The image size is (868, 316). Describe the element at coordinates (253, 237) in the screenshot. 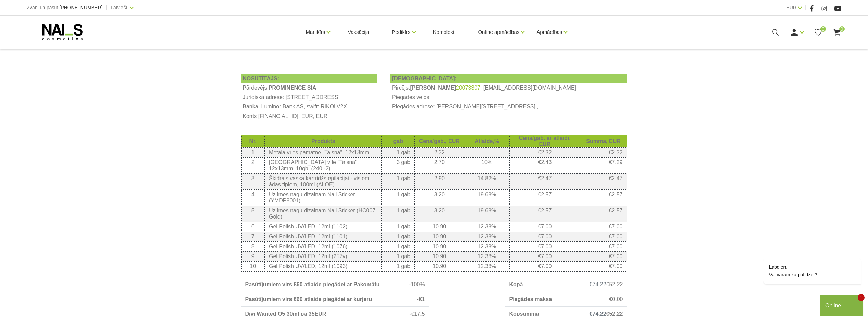

I see `td: 7` at that location.